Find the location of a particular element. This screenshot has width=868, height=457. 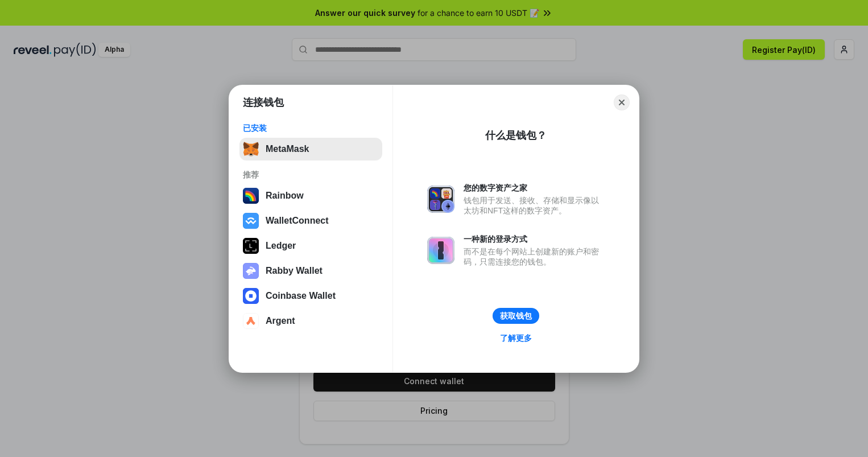

img: svg+xml,%3Csvg%20width%3D%22120%22%20height%3D%22120%22%20viewBox%3D%220%200%20120%20120%22%20fil... is located at coordinates (251, 196).